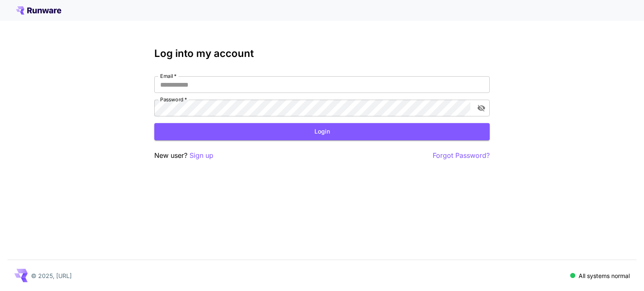 This screenshot has width=644, height=291. What do you see at coordinates (201, 155) in the screenshot?
I see `button: Sign up` at bounding box center [201, 155].